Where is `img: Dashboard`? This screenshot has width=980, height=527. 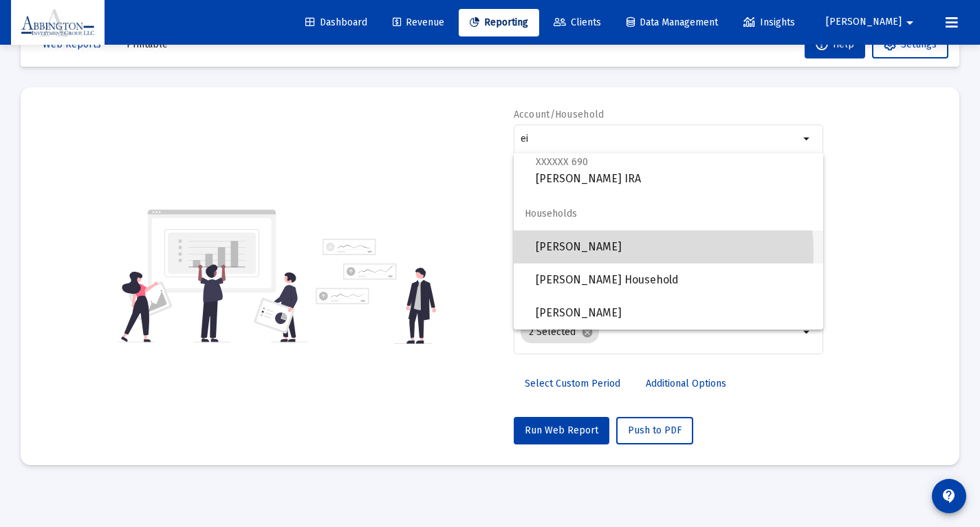 img: Dashboard is located at coordinates (58, 22).